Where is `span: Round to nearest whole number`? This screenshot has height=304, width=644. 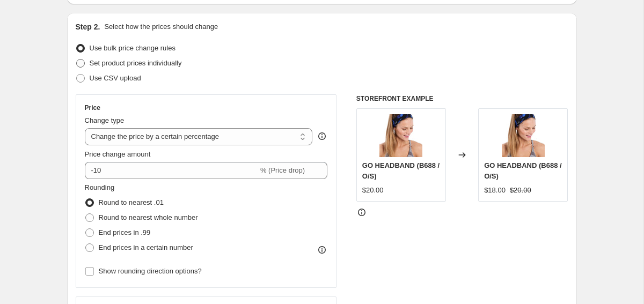
span: Round to nearest whole number is located at coordinates (148, 217).